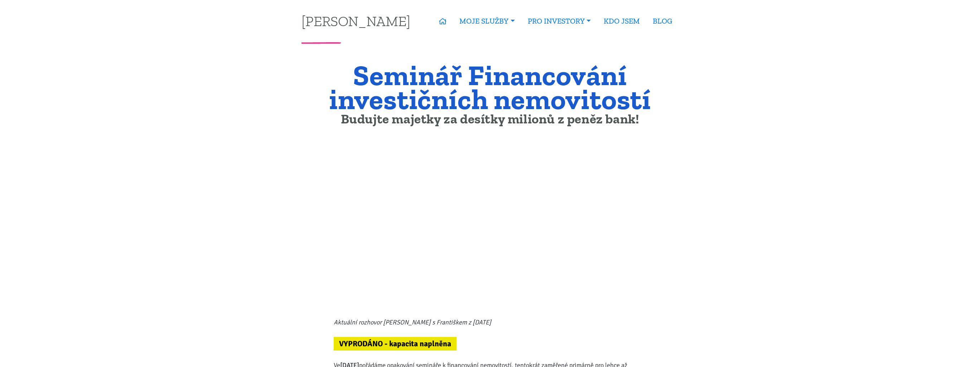  What do you see at coordinates (490, 119) in the screenshot?
I see `h2: Budujte majetky za desítky milionů z peněz bank!` at bounding box center [490, 119].